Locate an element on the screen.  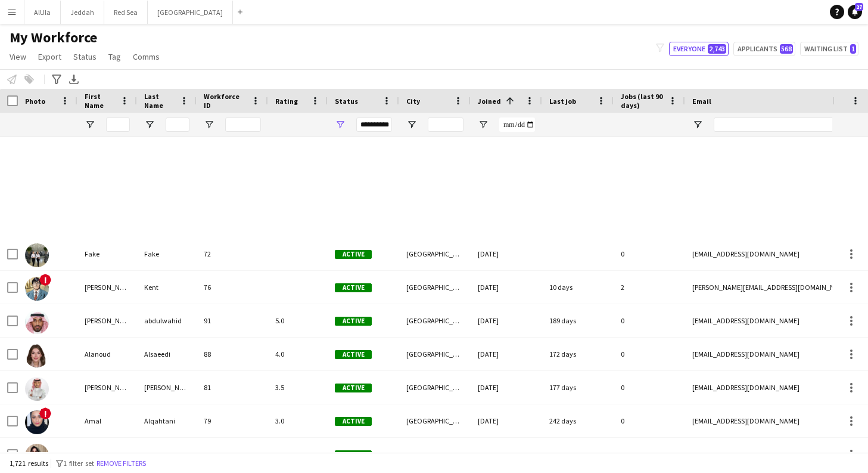
span: Last Name is located at coordinates (160, 101).